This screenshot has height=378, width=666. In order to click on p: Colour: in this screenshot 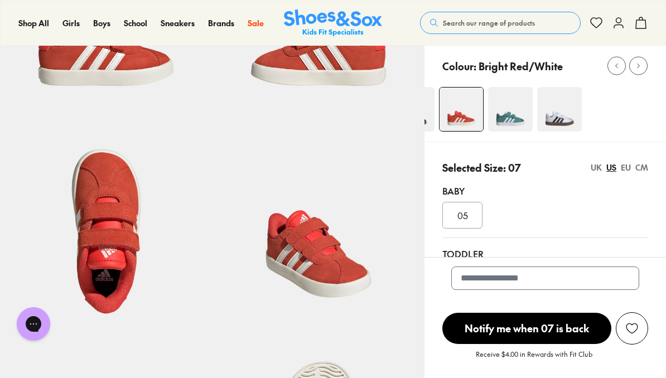, I will do `click(459, 66)`.